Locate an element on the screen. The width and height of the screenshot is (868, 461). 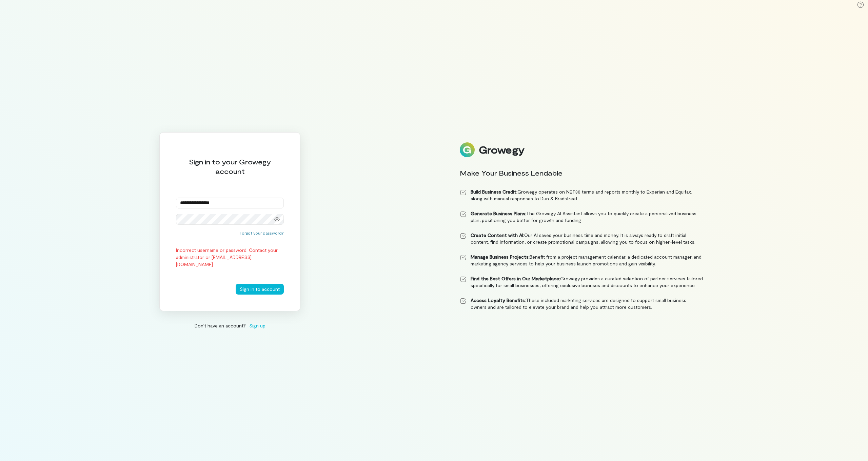
li: Growegy operates on NET30 terms and reports monthly to Experian and Equifax, along with manual re... is located at coordinates (582, 195).